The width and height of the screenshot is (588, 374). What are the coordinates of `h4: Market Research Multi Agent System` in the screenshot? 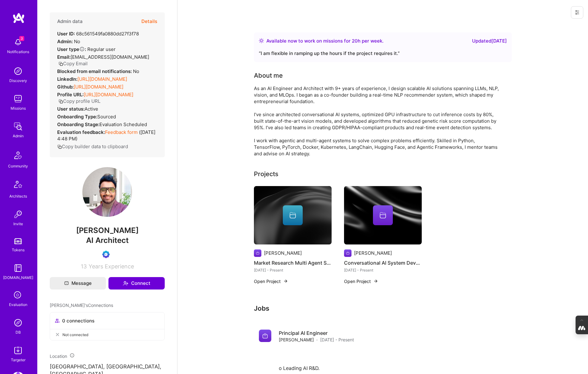 It's located at (293, 263).